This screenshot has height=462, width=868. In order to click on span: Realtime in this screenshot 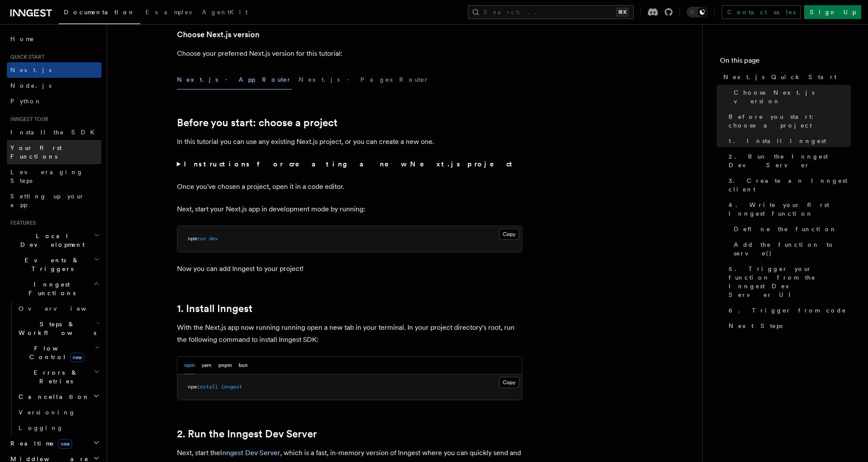, I will do `click(39, 443)`.